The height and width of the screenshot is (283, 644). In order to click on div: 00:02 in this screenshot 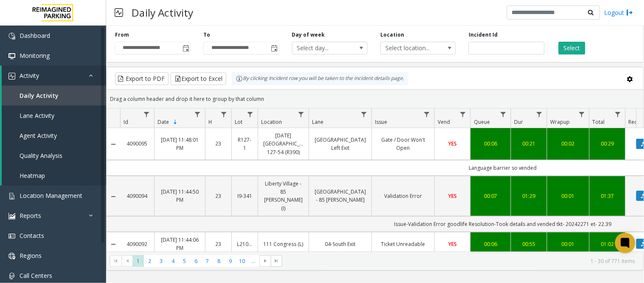, I will do `click(569, 143)`.